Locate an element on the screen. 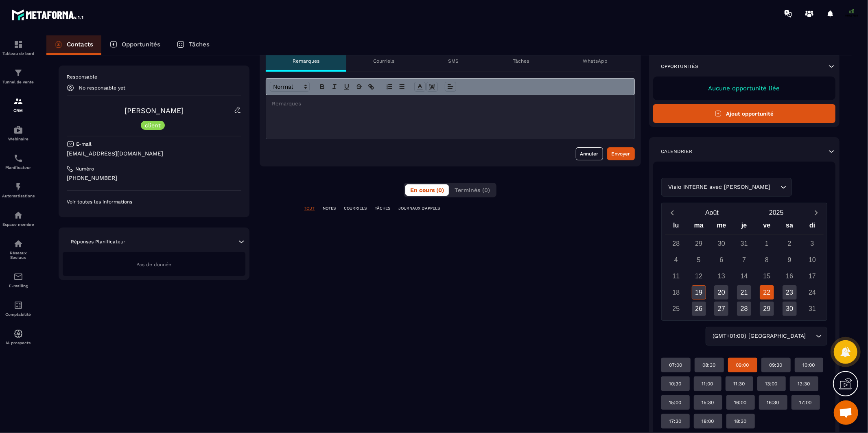 This screenshot has height=433, width=868. span: En cours (0) is located at coordinates (427, 190).